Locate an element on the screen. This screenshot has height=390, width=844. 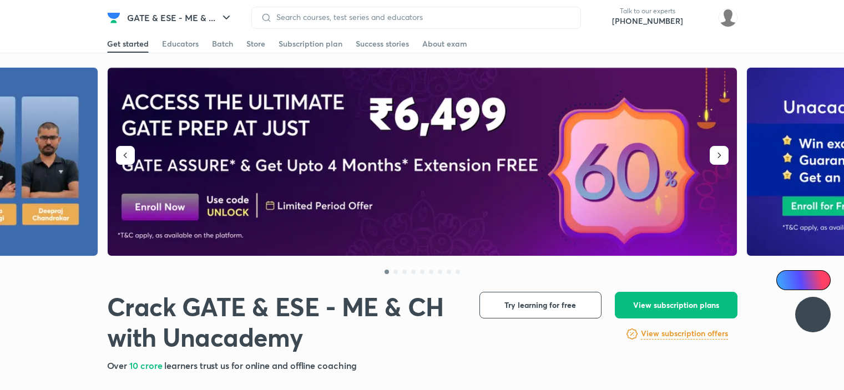
div: Success stories is located at coordinates (382, 44).